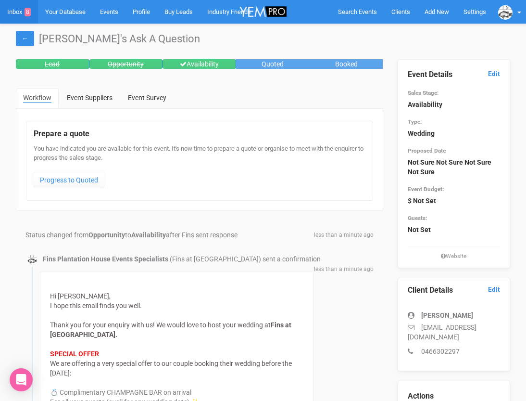 The image size is (526, 401). Describe the element at coordinates (126, 64) in the screenshot. I see `div: Opportunity` at that location.